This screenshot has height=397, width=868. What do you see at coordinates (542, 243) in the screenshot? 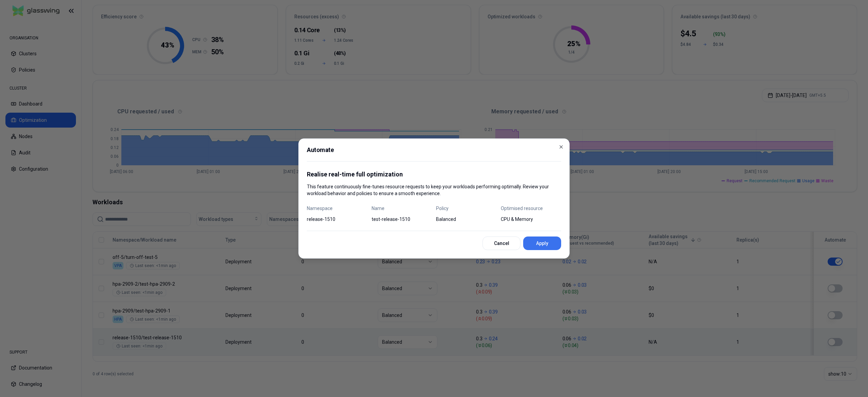
I see `button: Apply` at bounding box center [542, 243].